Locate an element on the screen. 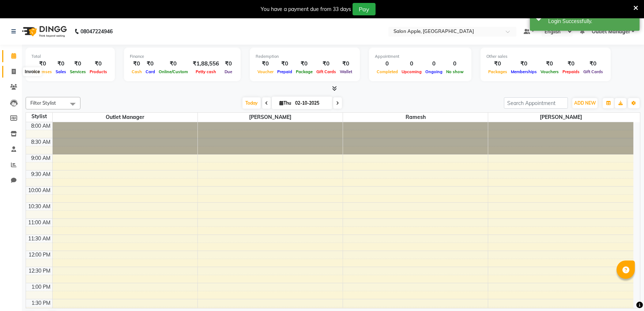 The image size is (644, 311). span: Online/Custom is located at coordinates (174, 71).